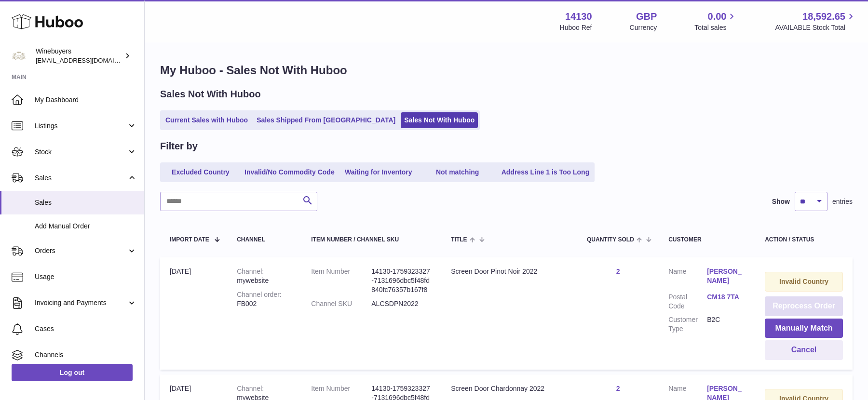  Describe the element at coordinates (510, 272) in the screenshot. I see `div: Screen Door Pinot Noir 2022` at that location.